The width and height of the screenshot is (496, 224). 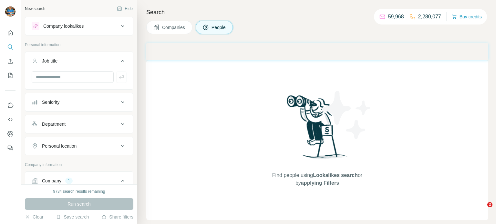 I want to click on span: Companies, so click(x=174, y=27).